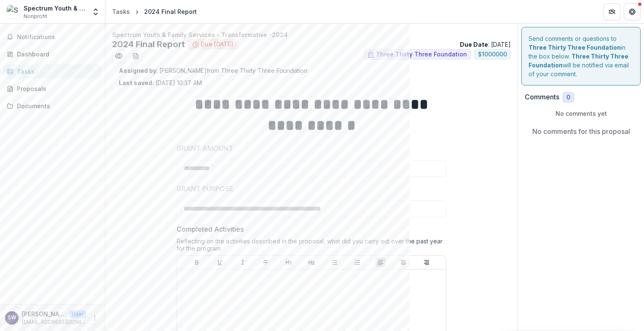  I want to click on nav: breadcrumb, so click(154, 12).